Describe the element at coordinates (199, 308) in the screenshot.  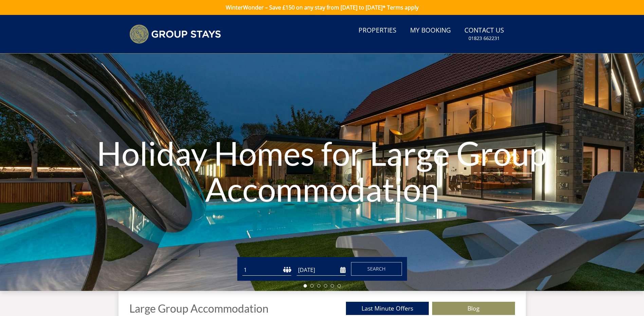
I see `h1: Large Group Accommodation` at that location.